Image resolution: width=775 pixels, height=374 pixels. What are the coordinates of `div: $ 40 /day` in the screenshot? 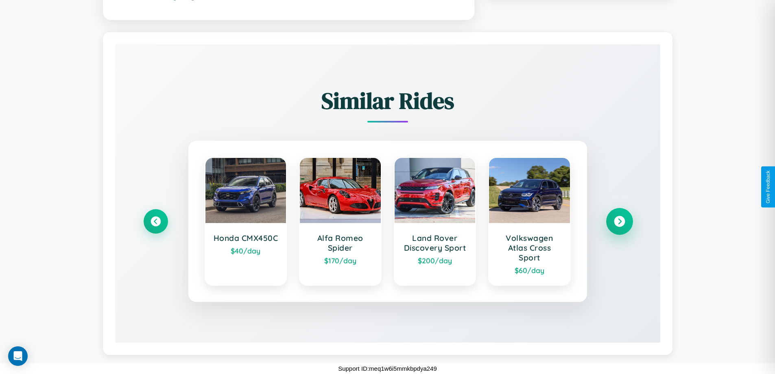 It's located at (246, 251).